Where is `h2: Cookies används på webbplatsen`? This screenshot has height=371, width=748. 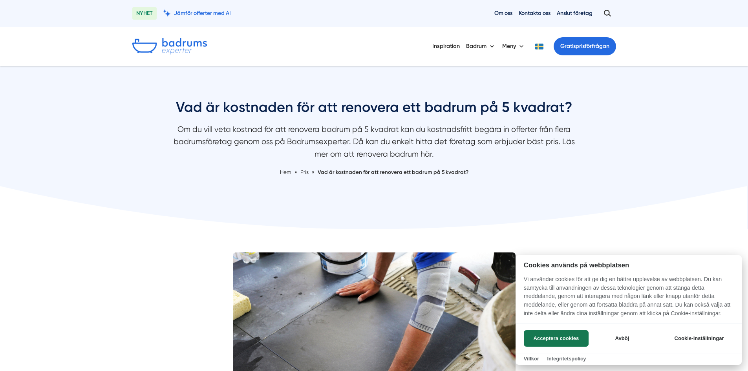 h2: Cookies används på webbplatsen is located at coordinates (629, 265).